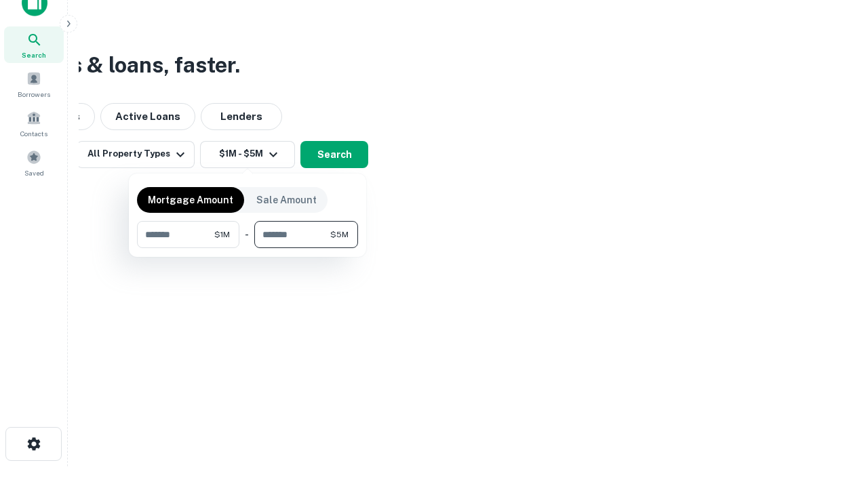 Image resolution: width=868 pixels, height=488 pixels. What do you see at coordinates (222, 234) in the screenshot?
I see `span: $1M` at bounding box center [222, 234].